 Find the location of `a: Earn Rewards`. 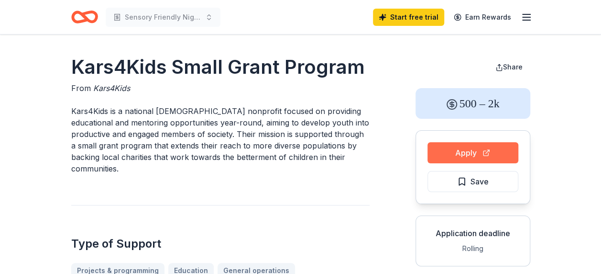

a: Earn Rewards is located at coordinates (482, 17).